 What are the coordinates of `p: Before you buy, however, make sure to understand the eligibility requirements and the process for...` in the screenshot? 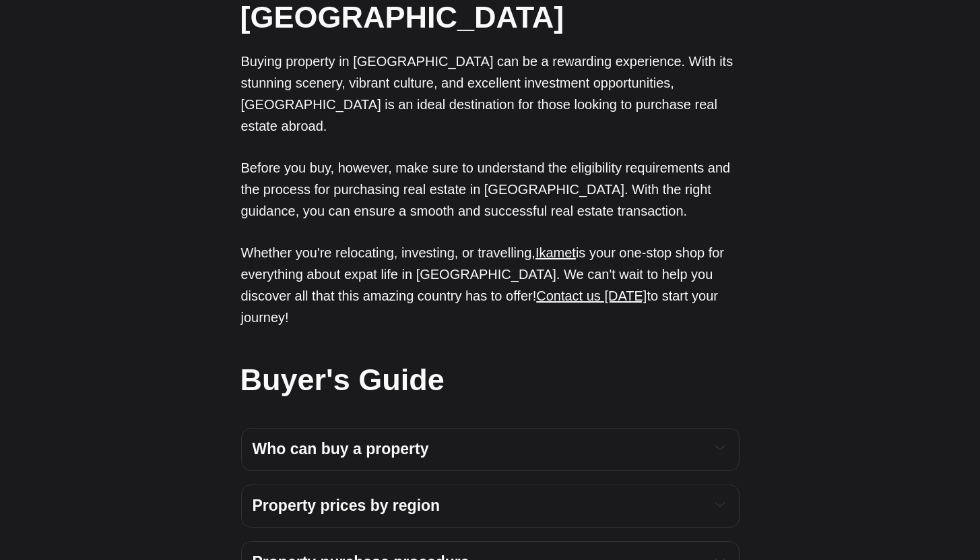 It's located at (490, 190).